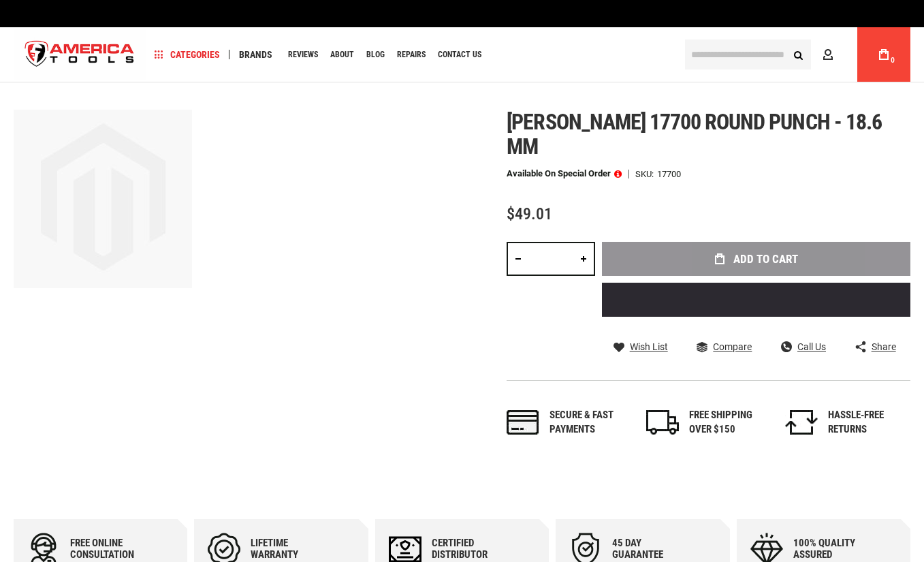 Image resolution: width=924 pixels, height=562 pixels. What do you see at coordinates (590, 423) in the screenshot?
I see `div: Secure & fast payments` at bounding box center [590, 423].